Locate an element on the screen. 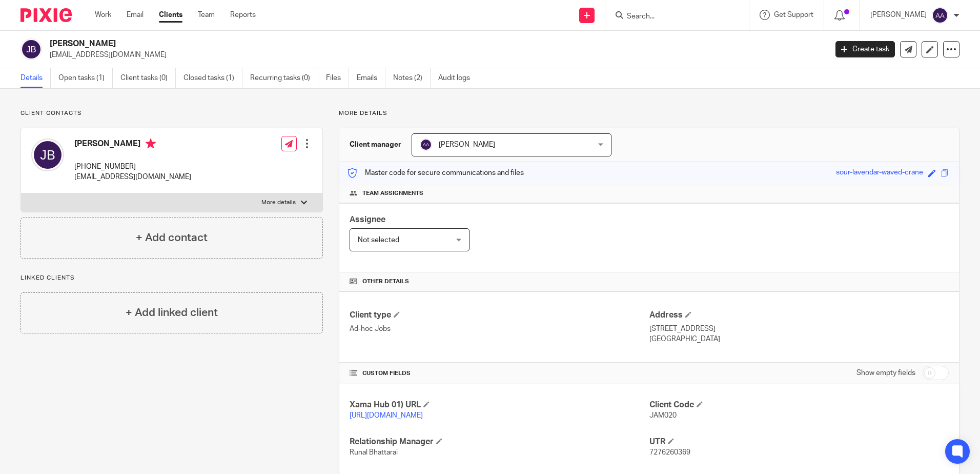 The width and height of the screenshot is (980, 474). h4: CUSTOM FIELDS is located at coordinates (499, 373).